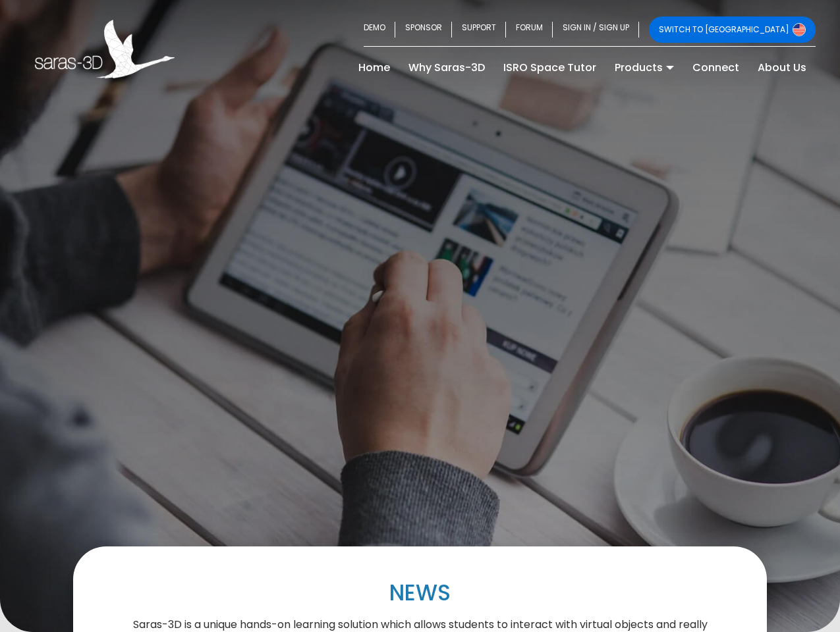 The height and width of the screenshot is (632, 840). I want to click on a: Home, so click(374, 68).